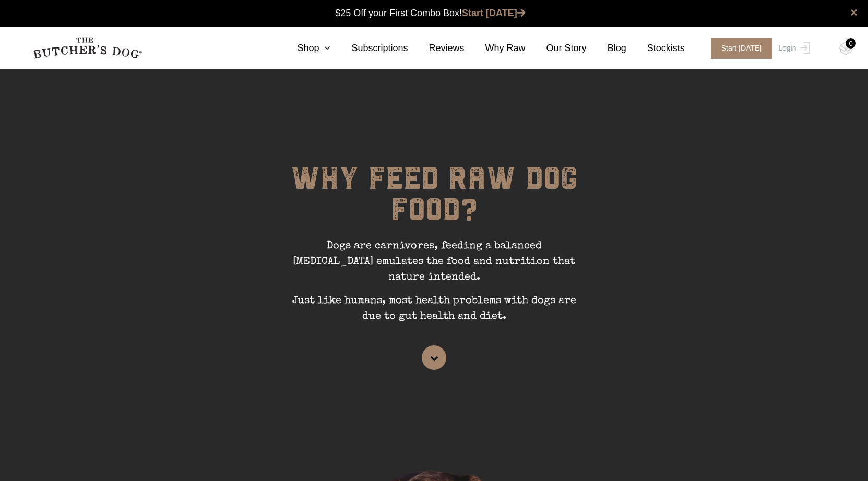 Image resolution: width=868 pixels, height=481 pixels. What do you see at coordinates (436, 48) in the screenshot?
I see `a: Reviews` at bounding box center [436, 48].